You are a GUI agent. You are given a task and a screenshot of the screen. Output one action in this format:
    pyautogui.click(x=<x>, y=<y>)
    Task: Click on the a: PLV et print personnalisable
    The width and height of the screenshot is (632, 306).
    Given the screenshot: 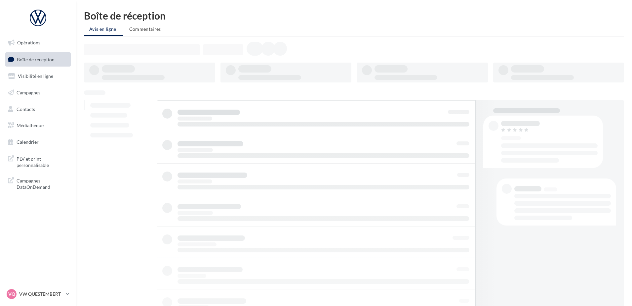 What is the action you would take?
    pyautogui.click(x=38, y=161)
    